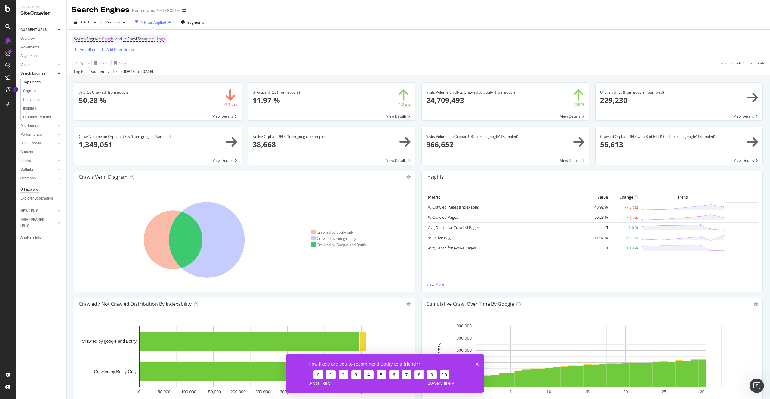  I want to click on div: SiteCrawler, so click(41, 13).